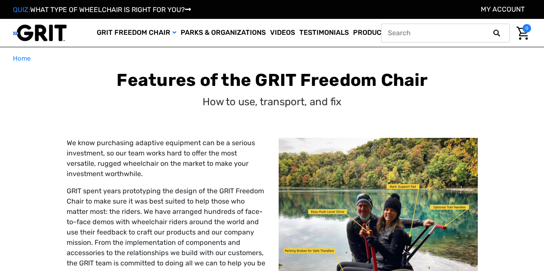 This screenshot has height=271, width=544. Describe the element at coordinates (324, 33) in the screenshot. I see `a: Testimonials` at that location.